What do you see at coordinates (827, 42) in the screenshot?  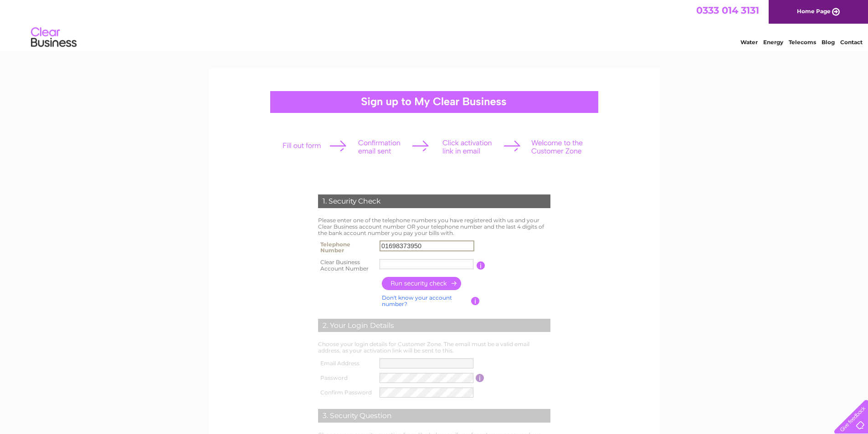 I see `a: Blog` at bounding box center [827, 42].